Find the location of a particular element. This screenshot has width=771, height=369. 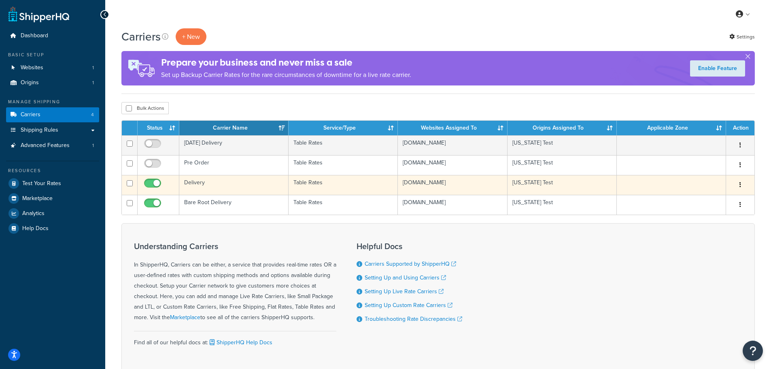

th: Action is located at coordinates (740, 128).